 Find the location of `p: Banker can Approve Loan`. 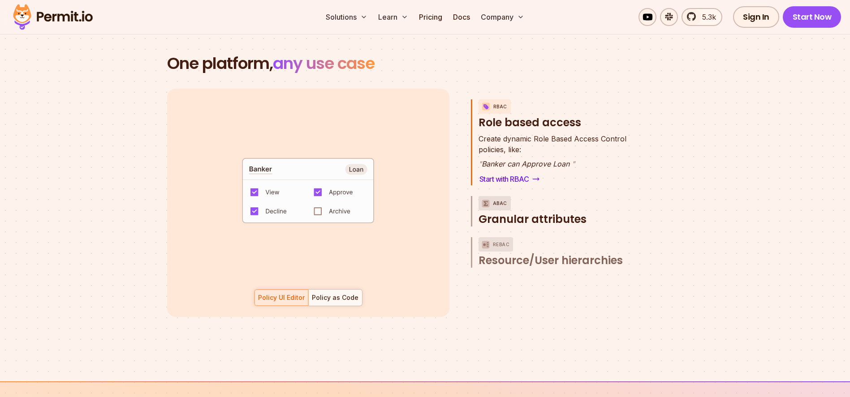

p: Banker can Approve Loan is located at coordinates (552, 164).